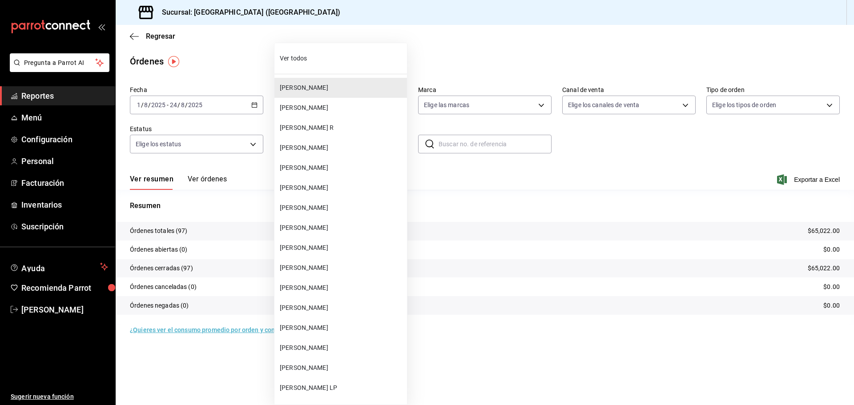 Image resolution: width=854 pixels, height=405 pixels. Describe the element at coordinates (174, 61) in the screenshot. I see `img: Tooltip marker` at that location.